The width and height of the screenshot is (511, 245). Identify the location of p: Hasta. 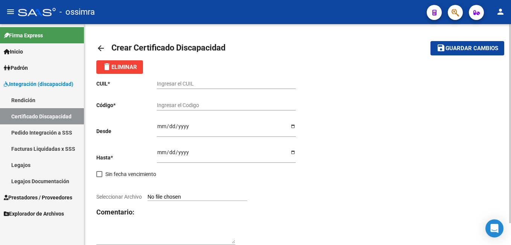
(127, 157).